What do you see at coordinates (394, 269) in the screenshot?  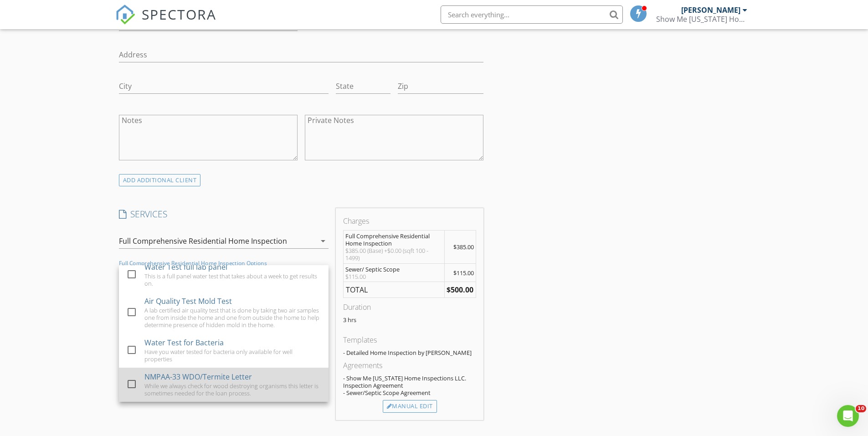 I see `div: Sewer/ Septic Scope` at bounding box center [394, 269].